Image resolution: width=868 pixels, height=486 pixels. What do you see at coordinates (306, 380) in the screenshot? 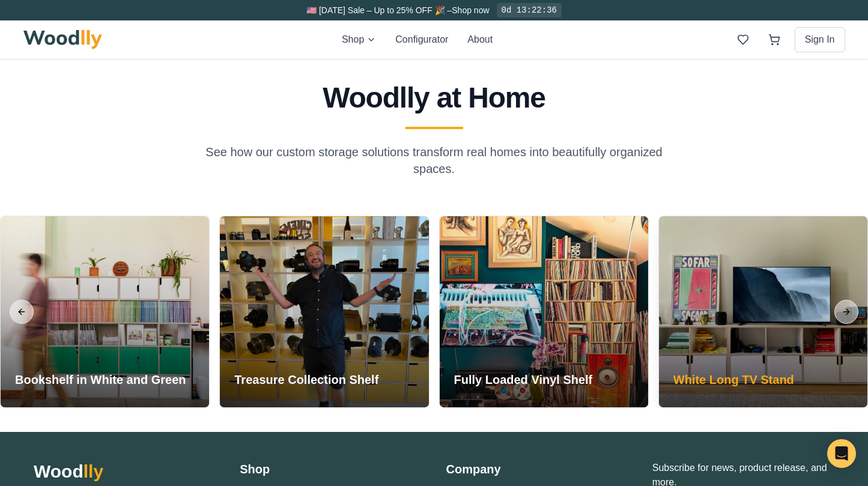
I see `h3: Treasure Collection Shelf` at bounding box center [306, 380].